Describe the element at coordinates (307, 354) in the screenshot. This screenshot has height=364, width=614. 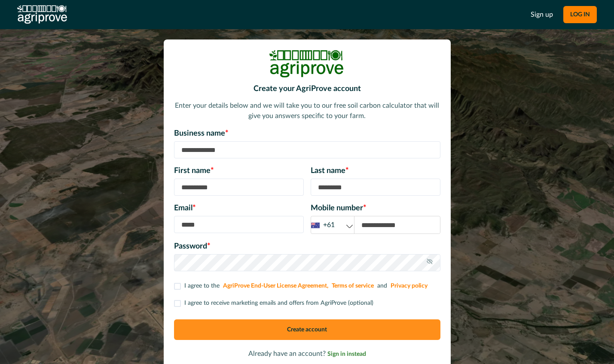
I see `p: Already have an account?` at that location.